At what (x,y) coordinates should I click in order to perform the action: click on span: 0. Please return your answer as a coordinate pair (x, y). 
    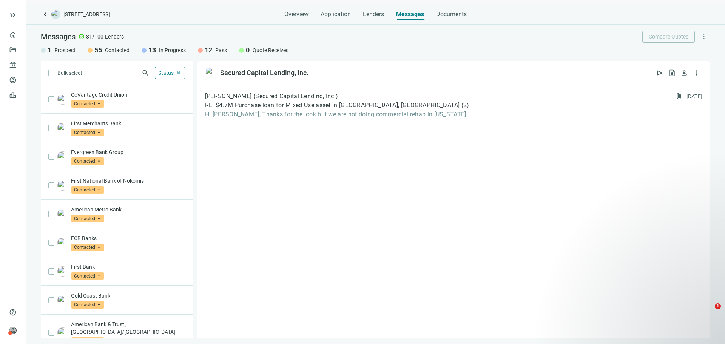
    Looking at the image, I should click on (248, 50).